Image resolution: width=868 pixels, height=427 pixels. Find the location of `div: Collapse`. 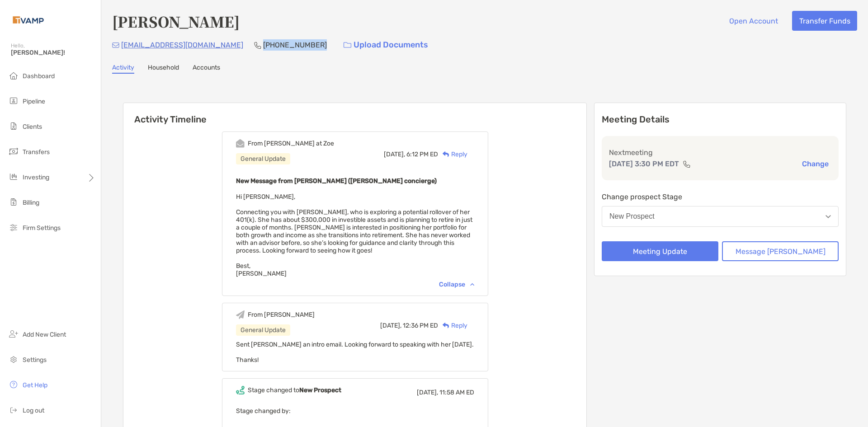

div: Collapse is located at coordinates (456, 284).